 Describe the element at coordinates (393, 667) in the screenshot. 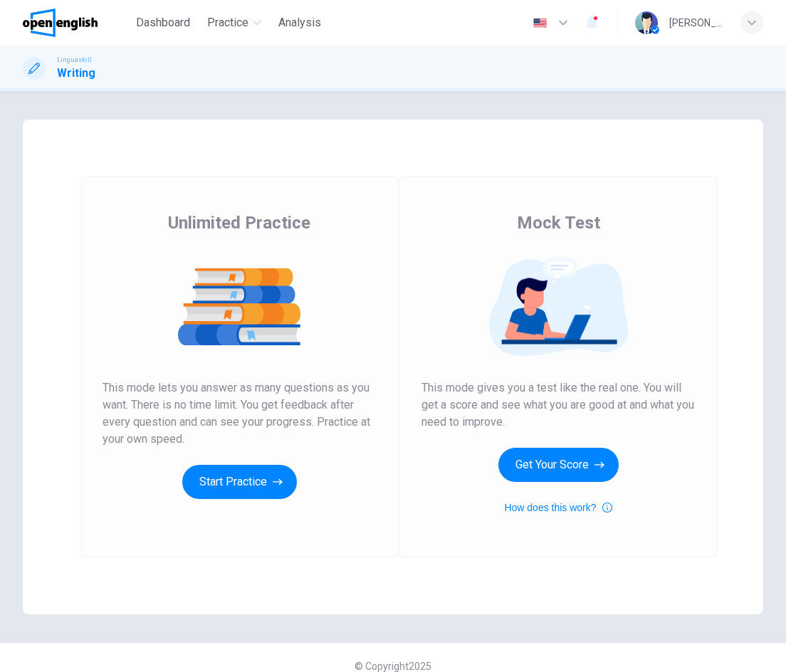

I see `span: © Copyright 2025` at that location.